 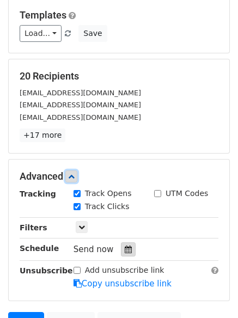 I want to click on div: Chat Widget, so click(x=211, y=292).